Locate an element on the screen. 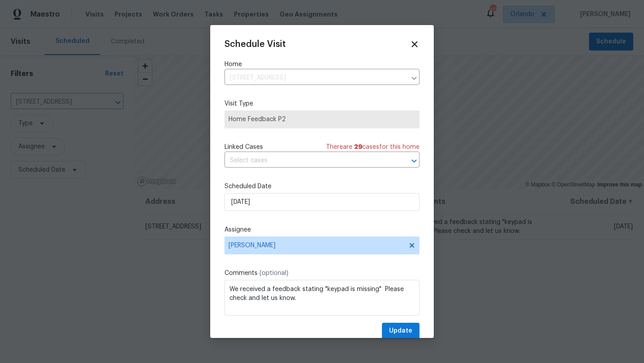  span: Close is located at coordinates (414, 44).